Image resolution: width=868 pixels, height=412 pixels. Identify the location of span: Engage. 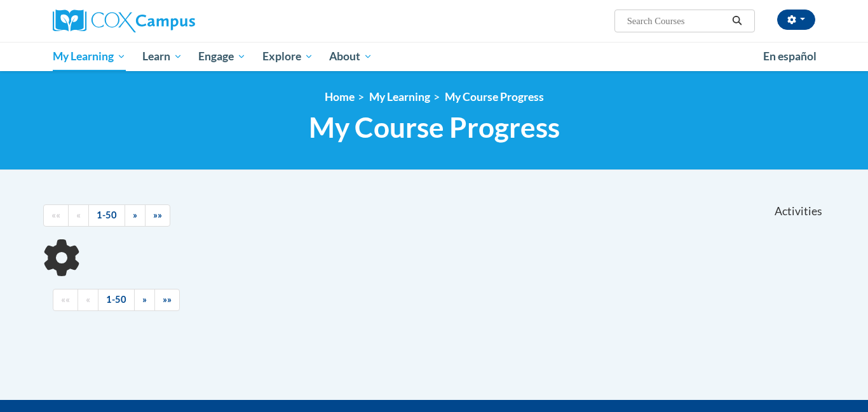
(222, 57).